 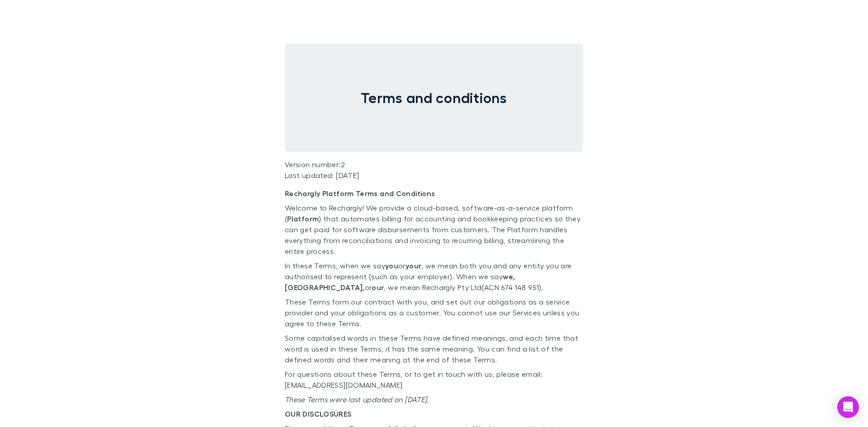 What do you see at coordinates (360, 194) in the screenshot?
I see `strong: Rechargly Platform Terms and Conditions` at bounding box center [360, 194].